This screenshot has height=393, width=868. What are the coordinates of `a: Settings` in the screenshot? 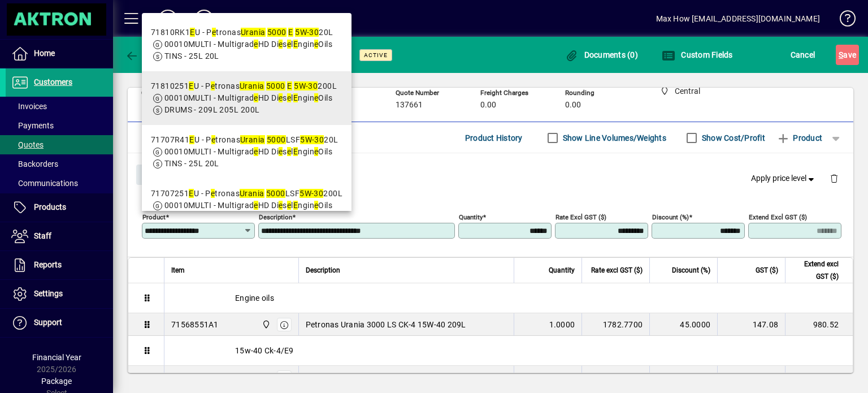 It's located at (59, 294).